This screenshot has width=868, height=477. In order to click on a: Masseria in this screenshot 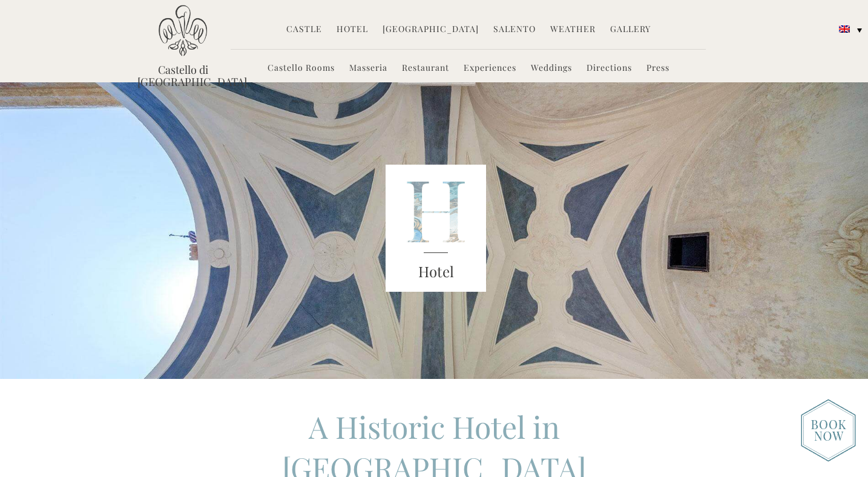, I will do `click(368, 69)`.